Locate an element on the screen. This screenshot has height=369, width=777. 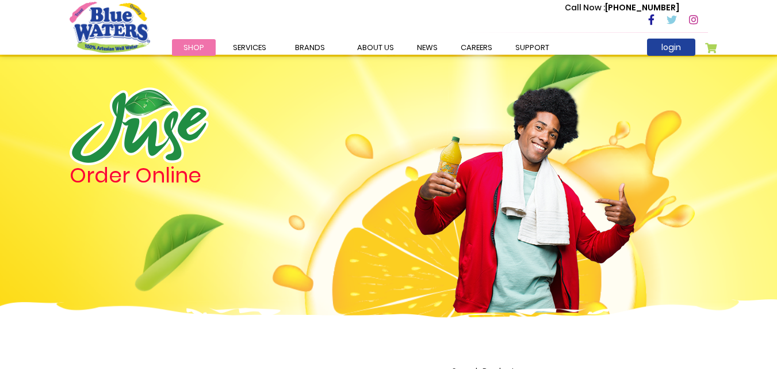
a: careers is located at coordinates (476, 47).